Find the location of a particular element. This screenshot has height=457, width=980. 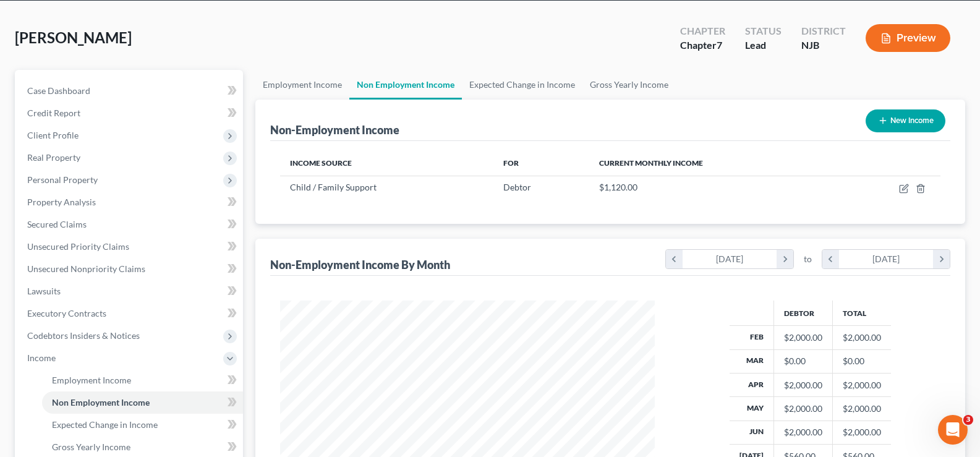

th: May is located at coordinates (752, 408).